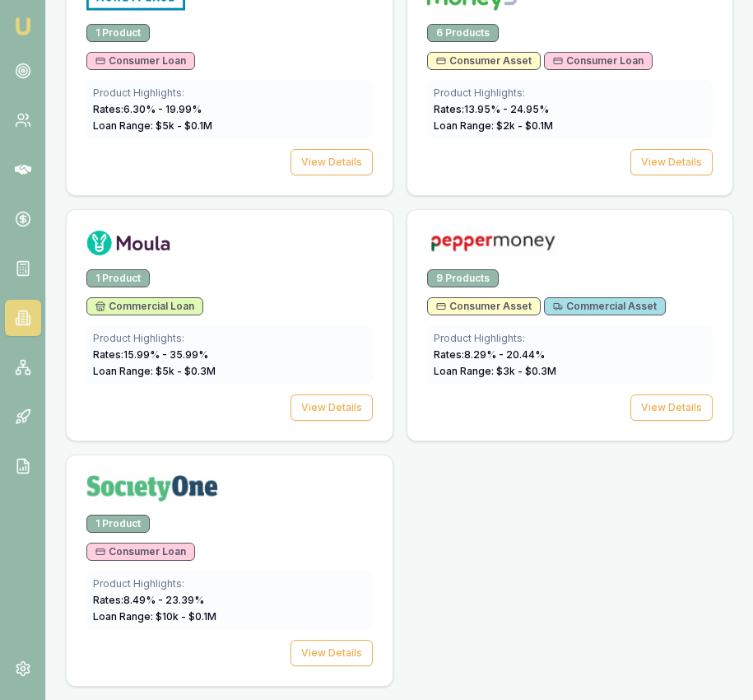 This screenshot has height=700, width=753. I want to click on a: Society One logo1 ProductConsumer LoanProduct Highlights:Rates:8.49% - 23.39%Loan Range: $10k - $..., so click(230, 571).